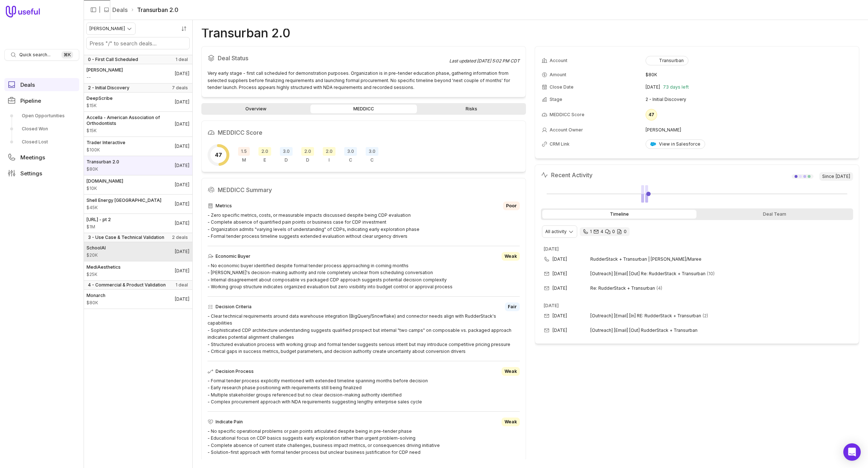 Image resolution: width=868 pixels, height=468 pixels. What do you see at coordinates (836, 177) in the screenshot?
I see `span: Since` at bounding box center [836, 177].